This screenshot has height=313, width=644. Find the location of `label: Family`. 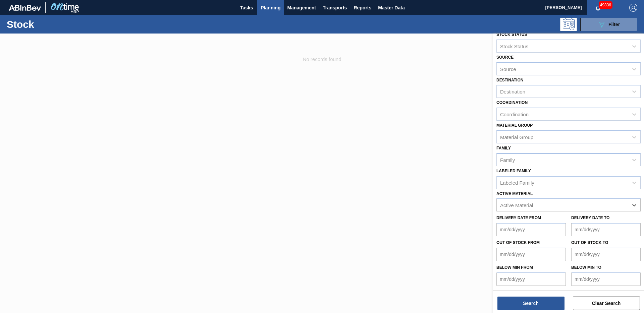

label: Family is located at coordinates (504, 148).